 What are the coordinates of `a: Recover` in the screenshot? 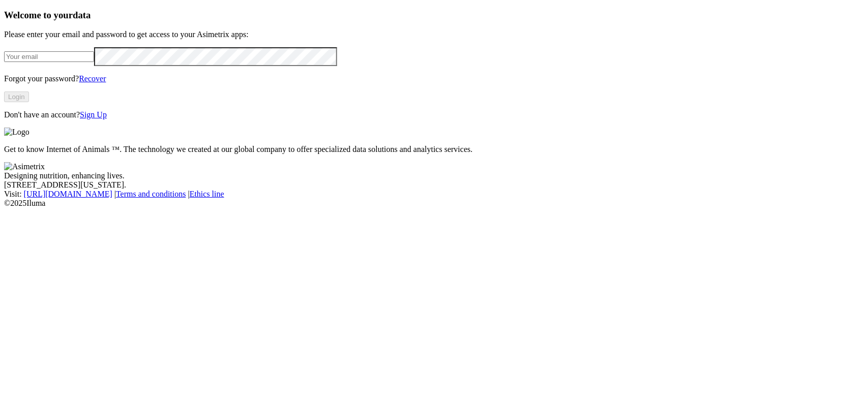 It's located at (92, 78).